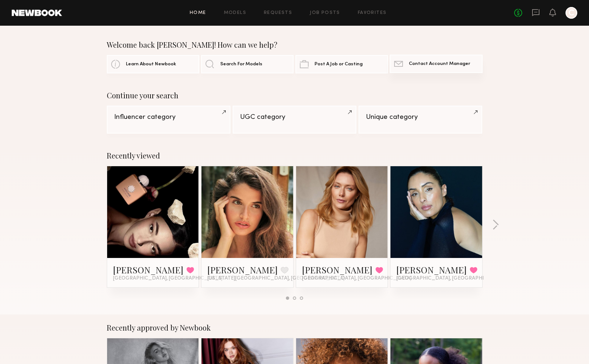 Image resolution: width=589 pixels, height=364 pixels. Describe the element at coordinates (439, 64) in the screenshot. I see `span: Contact Account Manager` at that location.